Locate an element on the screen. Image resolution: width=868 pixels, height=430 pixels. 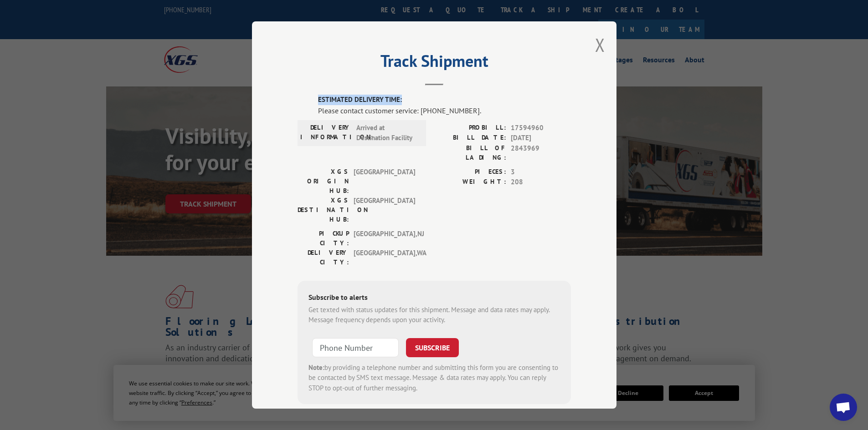
div: Subscribe to alerts is located at coordinates (434, 298).